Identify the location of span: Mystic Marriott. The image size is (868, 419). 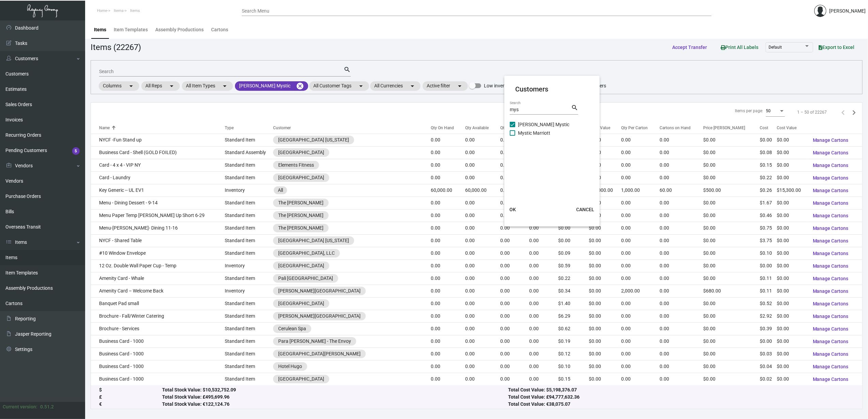
(534, 133).